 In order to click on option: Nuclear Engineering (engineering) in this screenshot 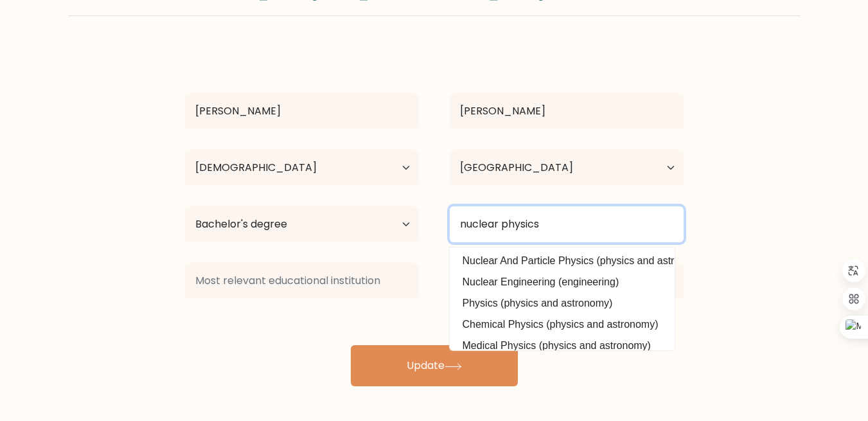, I will do `click(562, 282)`.